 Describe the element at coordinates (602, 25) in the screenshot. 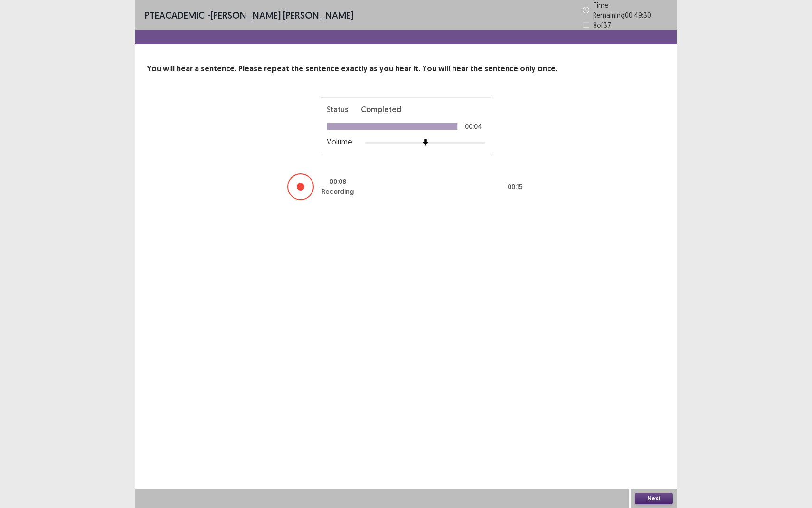

I see `p: 8 of 37` at that location.